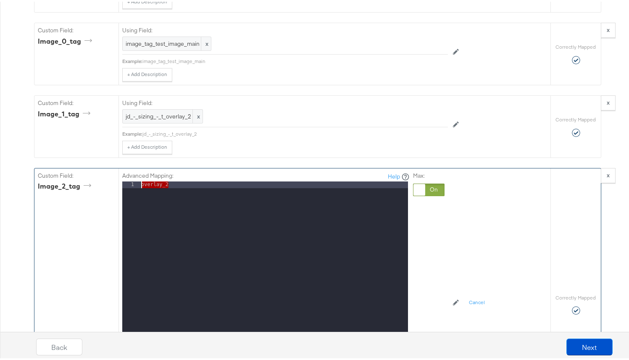 The image size is (629, 360). What do you see at coordinates (167, 42) in the screenshot?
I see `span: image_tag_test_image_main` at bounding box center [167, 42].